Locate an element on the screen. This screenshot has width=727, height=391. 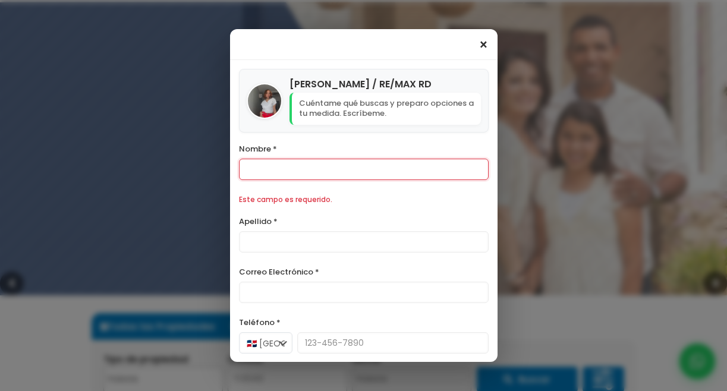
label: Correo Electrónico * is located at coordinates (364, 272).